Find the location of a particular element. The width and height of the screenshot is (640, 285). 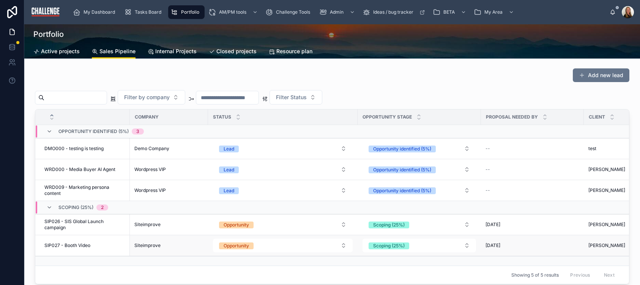

a: My Dashboard is located at coordinates (95, 12).